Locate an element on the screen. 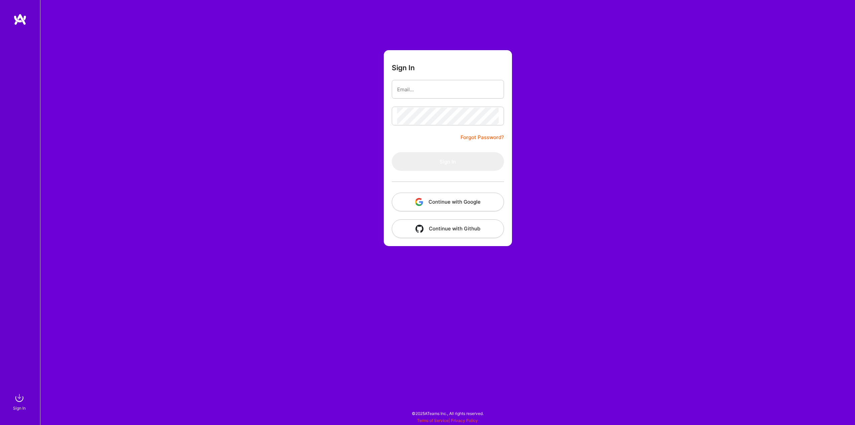  a: Terms of Service is located at coordinates (433, 420).